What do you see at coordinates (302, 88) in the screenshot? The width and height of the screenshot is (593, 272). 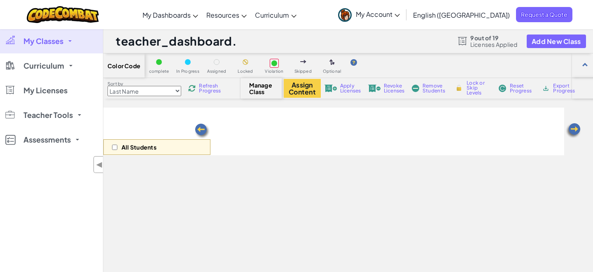 I see `button: Assign Content` at bounding box center [302, 88].